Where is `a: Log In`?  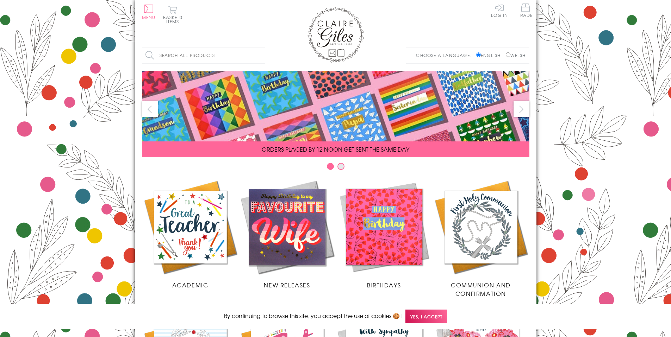
a: Log In is located at coordinates (499, 10).